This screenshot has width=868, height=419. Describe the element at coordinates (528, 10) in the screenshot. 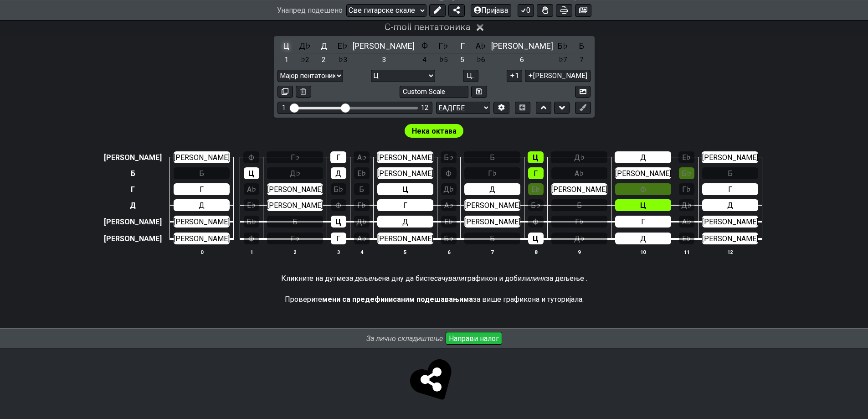

I see `font: 0` at that location.